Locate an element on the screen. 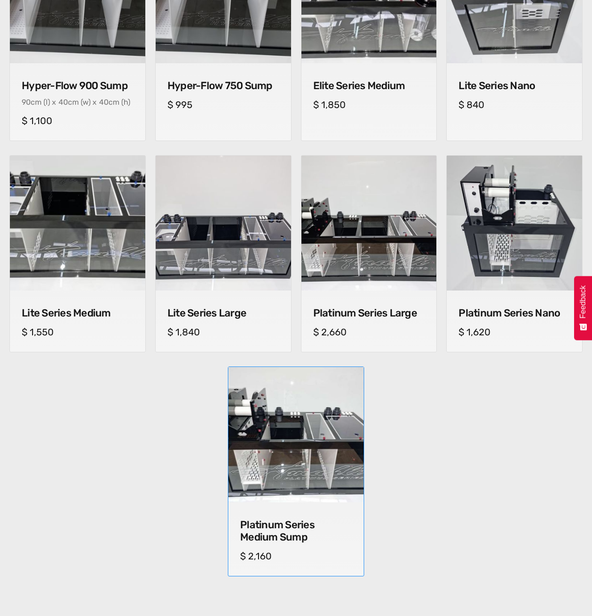  a: Lite Series LargeLite Series LargeLite Series Large$ 1,840 is located at coordinates (223, 254).